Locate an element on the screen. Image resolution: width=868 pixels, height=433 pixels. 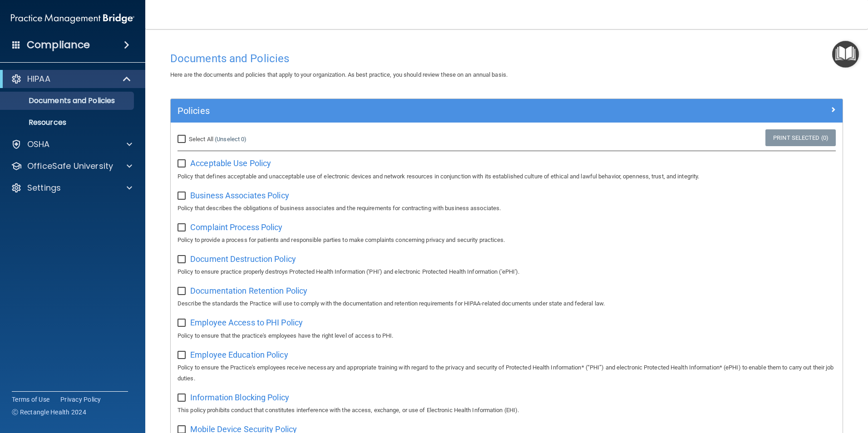
p: Policy to ensure that the practice's employees have the right level of access to PHI. is located at coordinates (506, 336).